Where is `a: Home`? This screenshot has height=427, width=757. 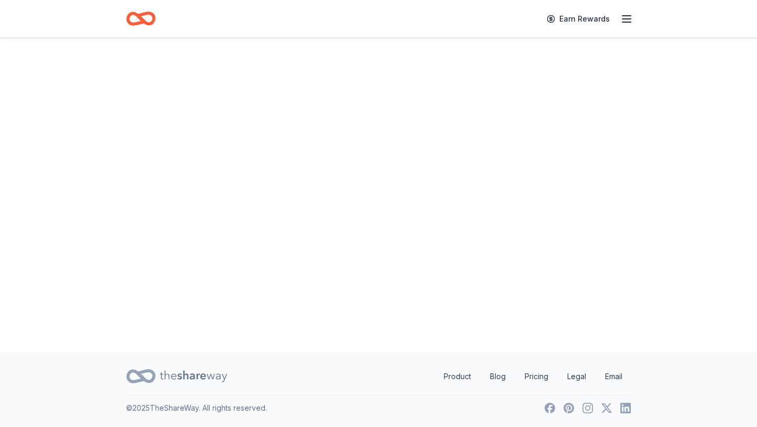
a: Home is located at coordinates (141, 18).